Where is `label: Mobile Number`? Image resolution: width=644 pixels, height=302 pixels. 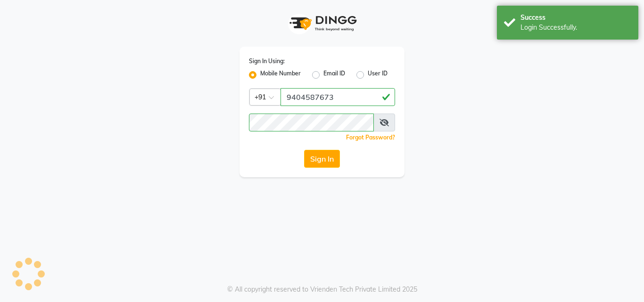
label: Mobile Number is located at coordinates (281, 75).